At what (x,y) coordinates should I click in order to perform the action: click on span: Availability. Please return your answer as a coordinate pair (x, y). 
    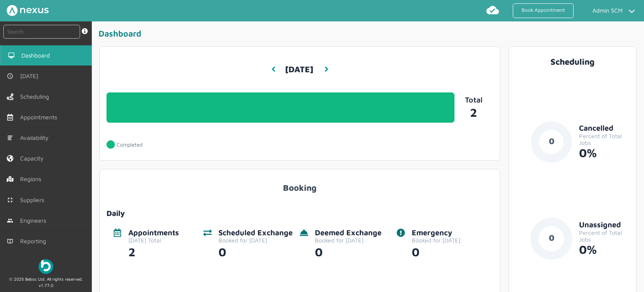
    Looking at the image, I should click on (36, 138).